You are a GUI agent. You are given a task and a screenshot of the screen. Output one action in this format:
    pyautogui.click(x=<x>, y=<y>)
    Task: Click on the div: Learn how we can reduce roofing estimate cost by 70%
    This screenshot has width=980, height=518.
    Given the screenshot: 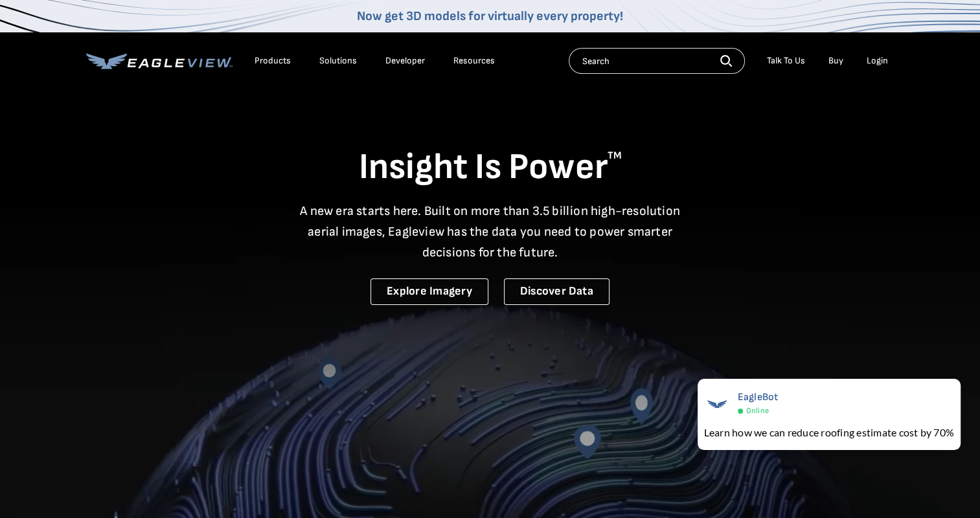 What is the action you would take?
    pyautogui.click(x=829, y=433)
    